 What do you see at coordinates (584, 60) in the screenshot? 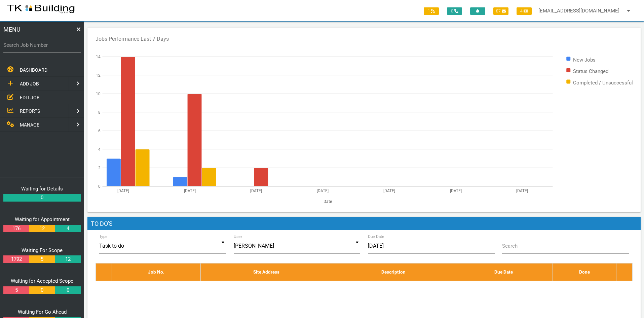
I see `text: New Jobs` at bounding box center [584, 60].